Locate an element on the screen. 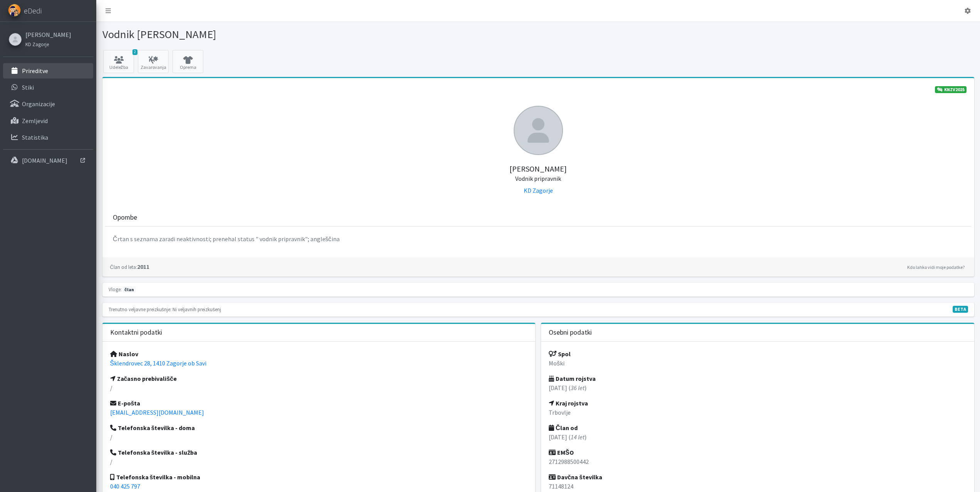  strong: Kraj rojstva is located at coordinates (569, 403).